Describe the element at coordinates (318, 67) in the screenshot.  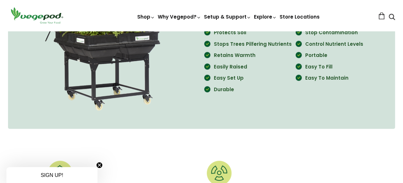
I see `a: Easy To Fill` at that location.